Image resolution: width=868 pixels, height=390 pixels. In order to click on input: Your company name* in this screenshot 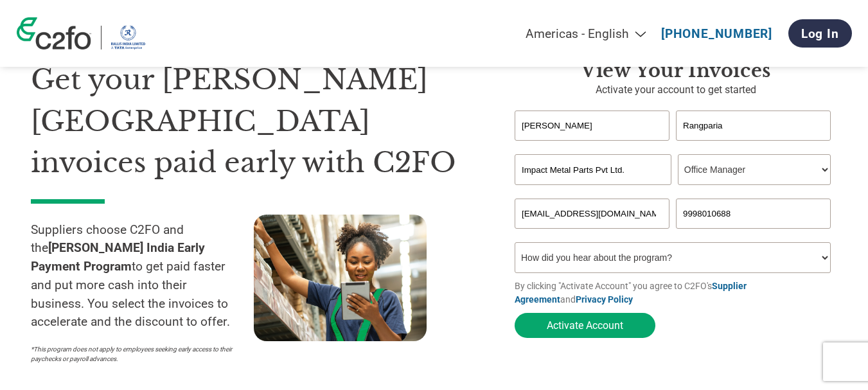, I will do `click(593, 170)`.